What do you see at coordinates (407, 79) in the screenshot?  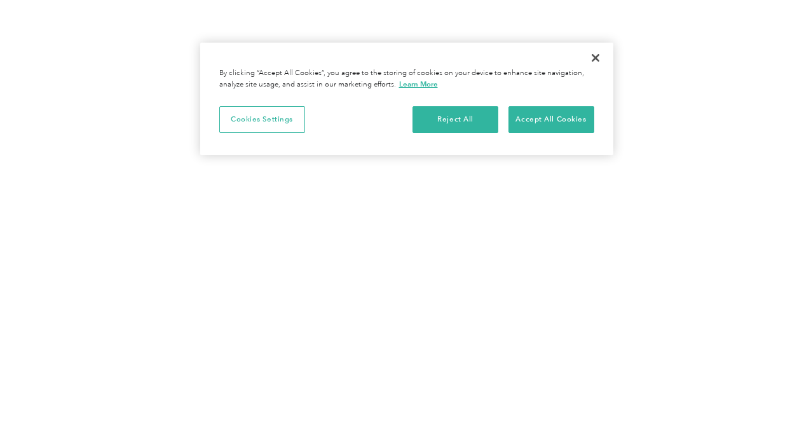 I see `div: By clicking “Accept All Cookies”, you agree to the storing of cookies on your device to enhance s...` at bounding box center [407, 79].